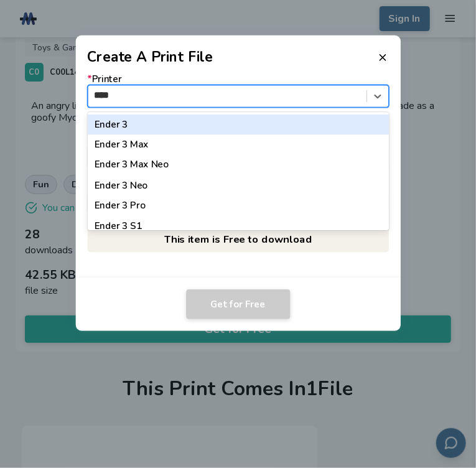  Describe the element at coordinates (238, 90) in the screenshot. I see `label: Printer` at that location.